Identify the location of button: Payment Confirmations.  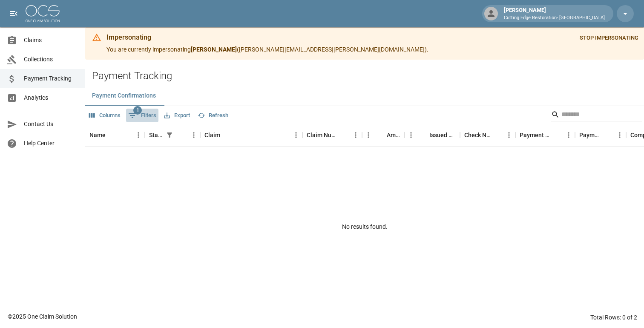
(124, 96).